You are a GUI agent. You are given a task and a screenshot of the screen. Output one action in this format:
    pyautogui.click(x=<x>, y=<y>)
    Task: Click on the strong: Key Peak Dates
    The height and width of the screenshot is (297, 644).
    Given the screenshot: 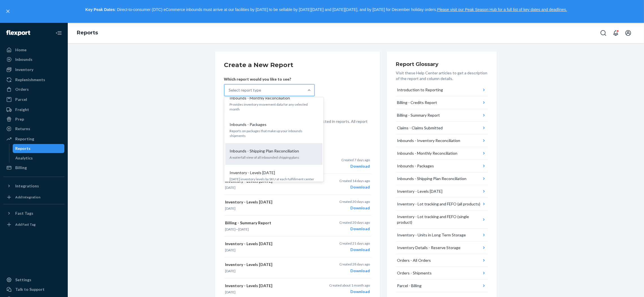 What is the action you would take?
    pyautogui.click(x=100, y=9)
    